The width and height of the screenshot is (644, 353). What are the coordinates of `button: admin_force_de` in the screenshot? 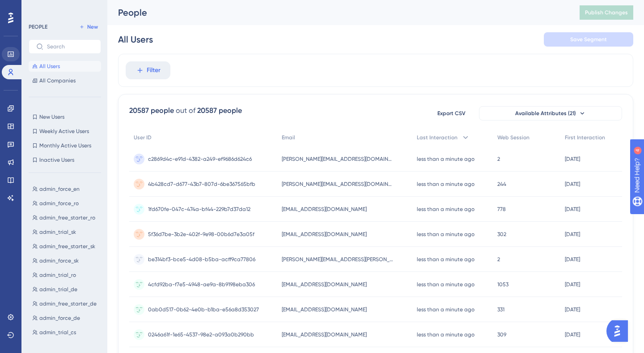 It's located at (67, 318).